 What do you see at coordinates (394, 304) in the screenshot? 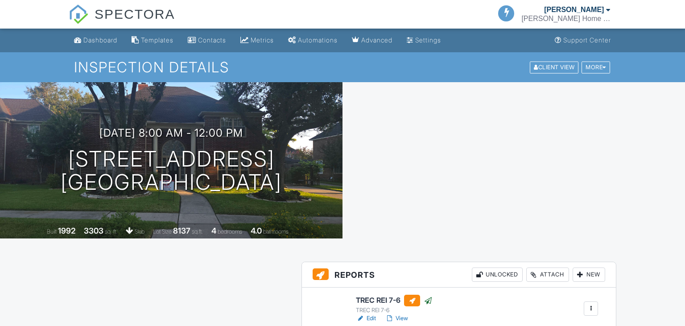
I see `a: TREC REI 7-6 TREC REI 7-6` at bounding box center [394, 304].